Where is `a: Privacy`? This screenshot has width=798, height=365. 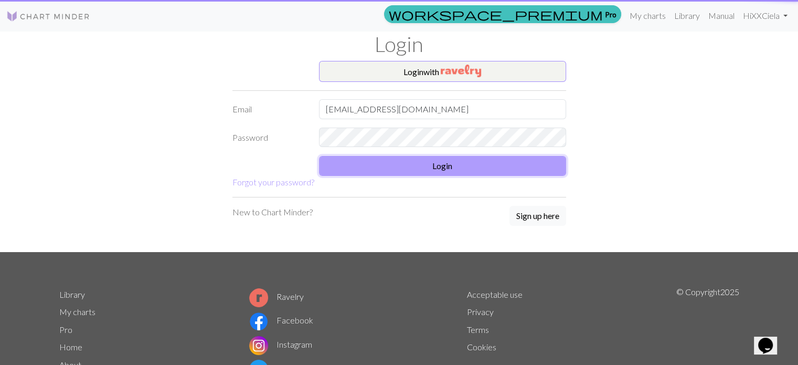 a: Privacy is located at coordinates (480, 311).